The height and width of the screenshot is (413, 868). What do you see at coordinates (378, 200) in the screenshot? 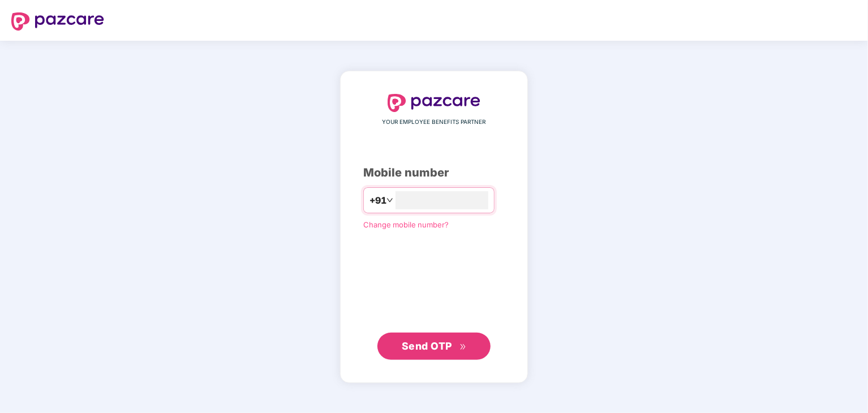
I see `span: +91` at bounding box center [378, 200].